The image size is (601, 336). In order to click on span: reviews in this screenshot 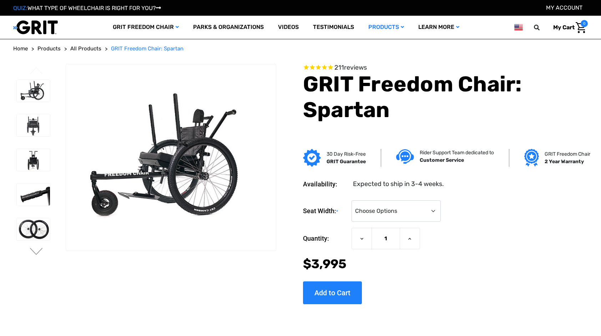, I will do `click(356, 67)`.